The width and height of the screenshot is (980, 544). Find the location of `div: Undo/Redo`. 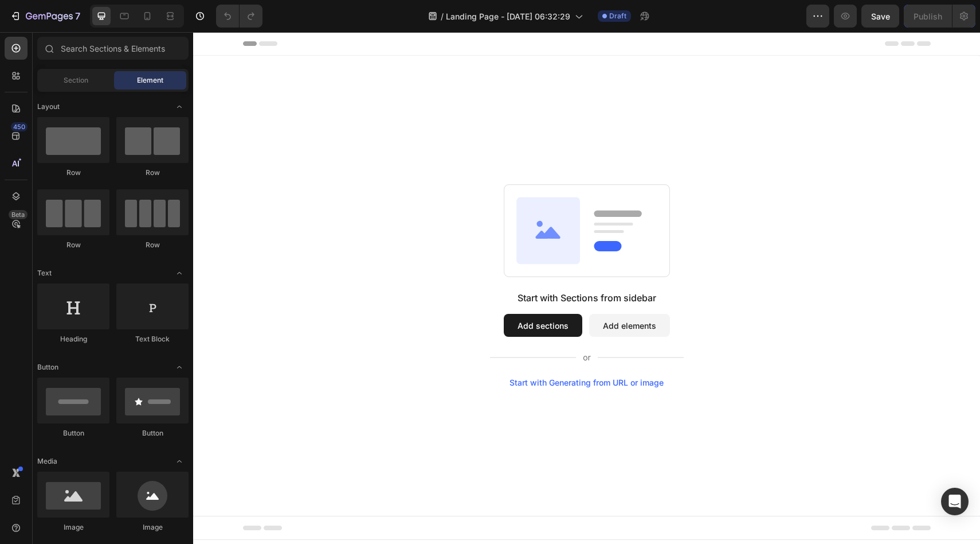

div: Undo/Redo is located at coordinates (239, 16).